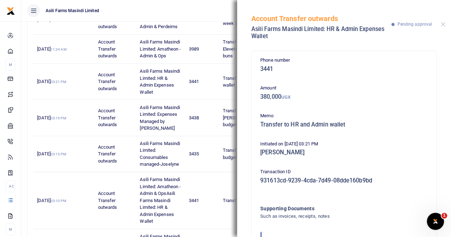  What do you see at coordinates (286, 97) in the screenshot?
I see `small: UGX` at bounding box center [286, 97].